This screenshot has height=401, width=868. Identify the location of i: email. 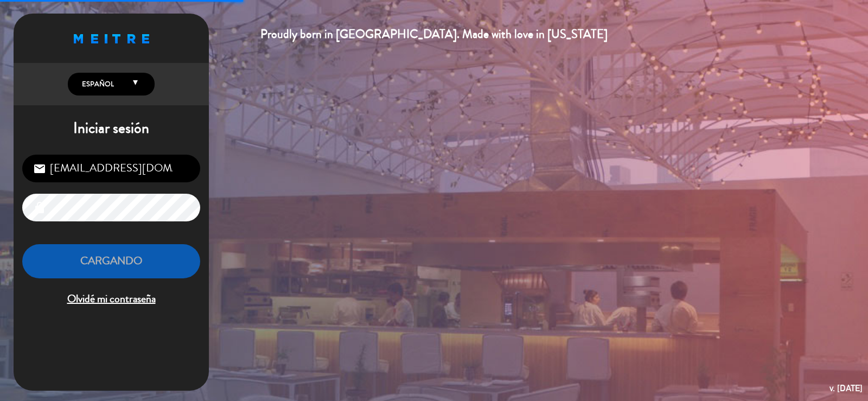
(40, 169).